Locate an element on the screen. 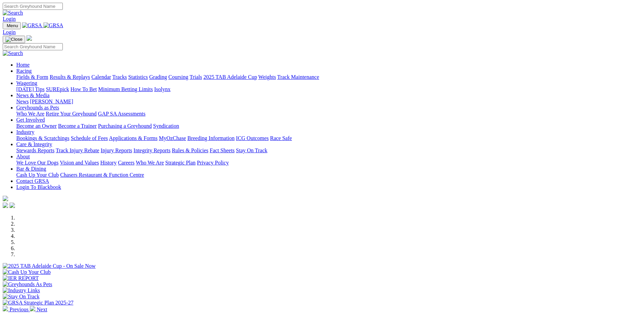  div: Greyhounds as Pets is located at coordinates (329, 114).